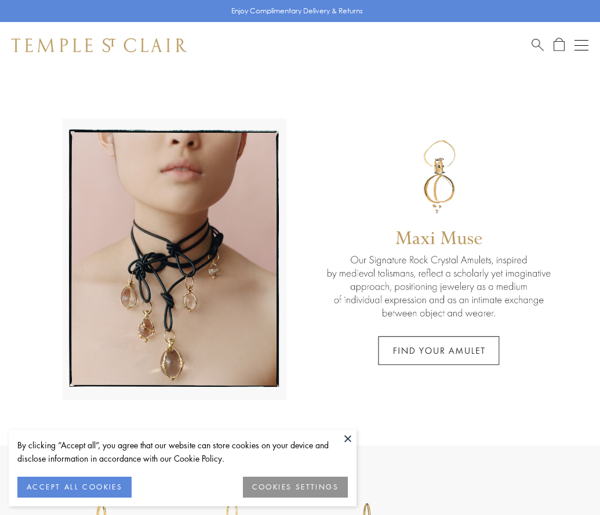  Describe the element at coordinates (99, 45) in the screenshot. I see `img: Temple St. Clair` at that location.